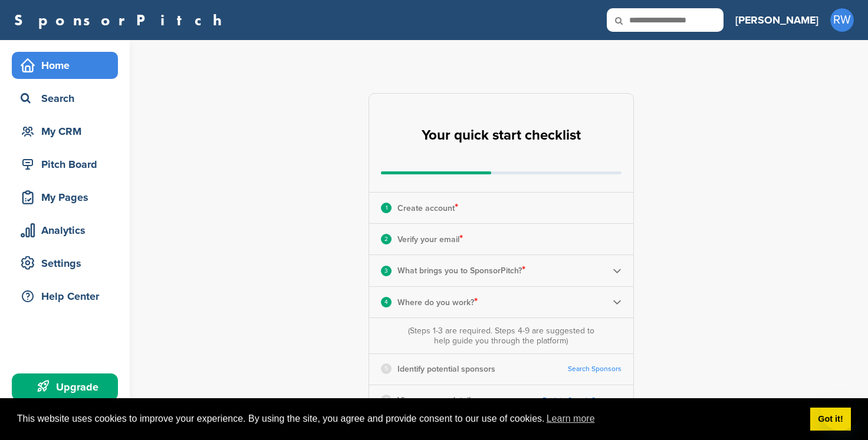 The image size is (868, 440). I want to click on a: My CRM, so click(65, 131).